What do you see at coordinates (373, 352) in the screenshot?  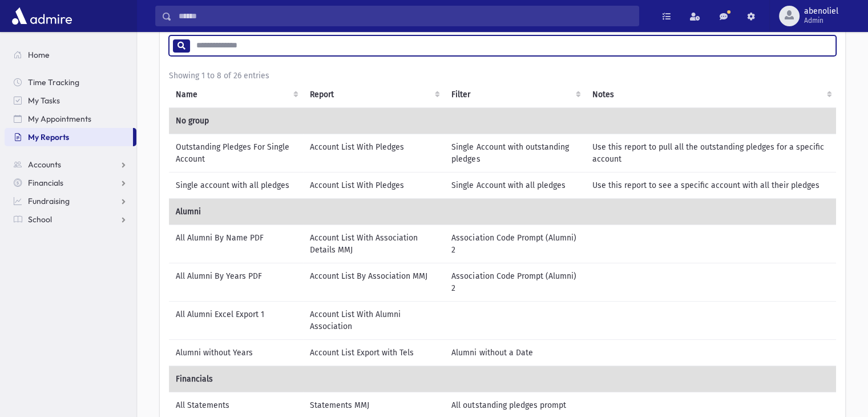 I see `td: Account List Export with Tels` at bounding box center [373, 352].